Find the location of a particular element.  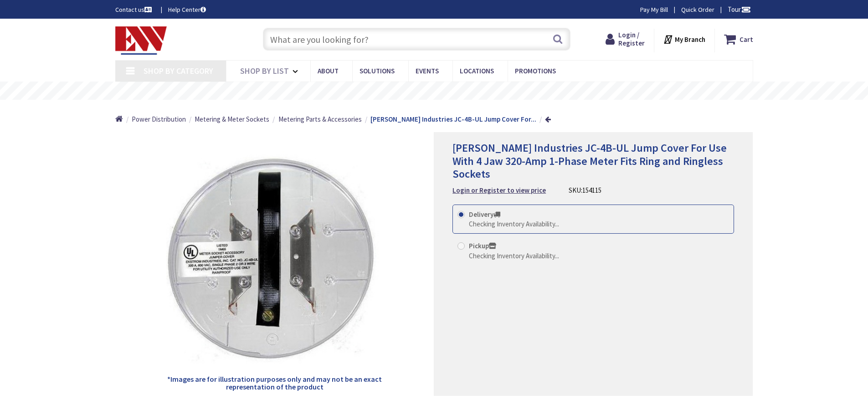

span: 154115 is located at coordinates (592, 190).